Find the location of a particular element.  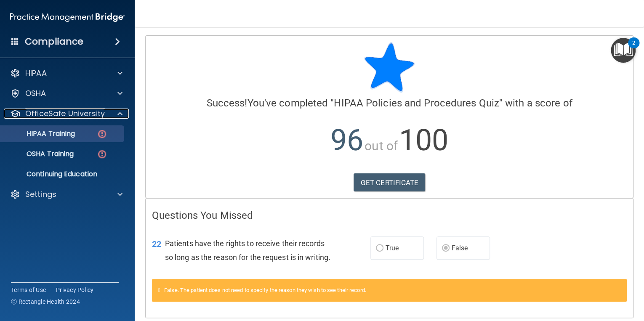

p: Settings is located at coordinates (41, 194).